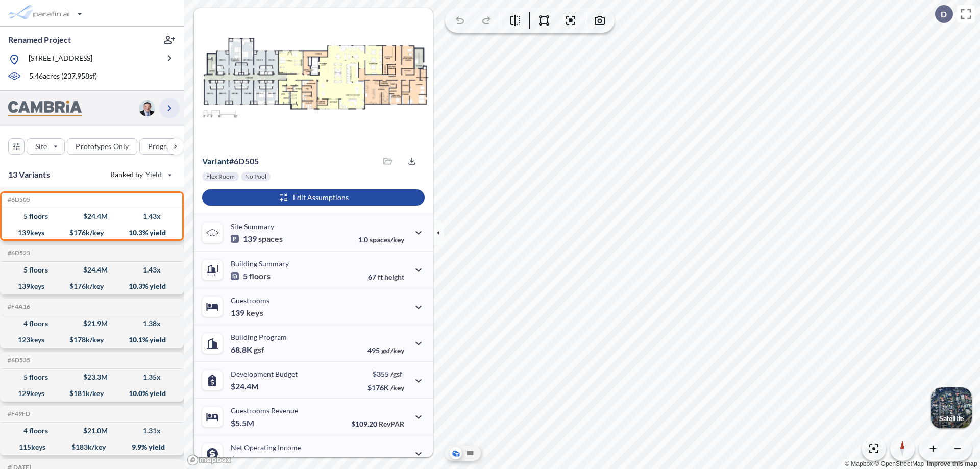 This screenshot has width=980, height=469. What do you see at coordinates (260, 263) in the screenshot?
I see `p: Building Summary` at bounding box center [260, 263].